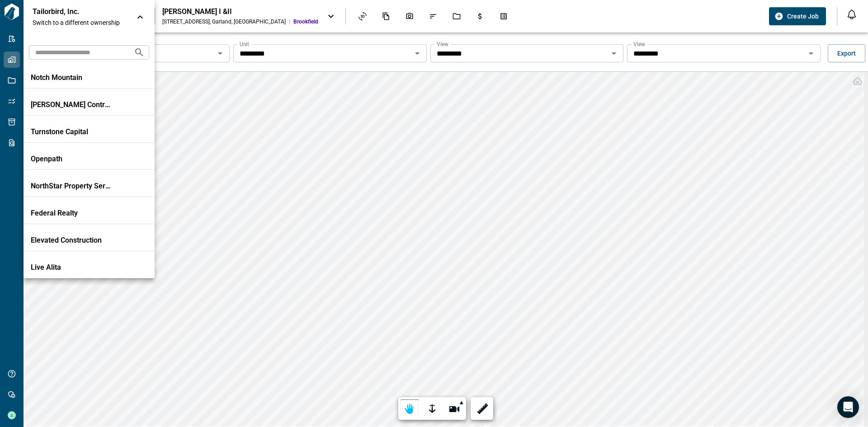  What do you see at coordinates (73, 12) in the screenshot?
I see `p: Tailorbird, Inc.` at bounding box center [73, 12].